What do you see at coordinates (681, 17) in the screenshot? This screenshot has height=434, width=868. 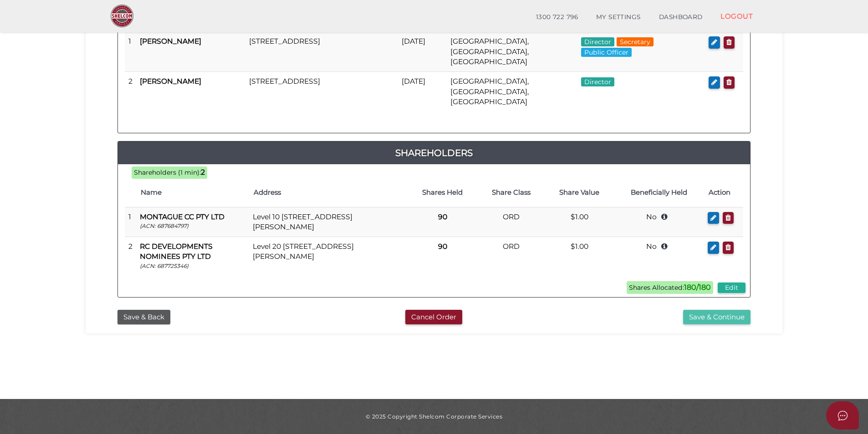 I see `a: DASHBOARD` at bounding box center [681, 17].